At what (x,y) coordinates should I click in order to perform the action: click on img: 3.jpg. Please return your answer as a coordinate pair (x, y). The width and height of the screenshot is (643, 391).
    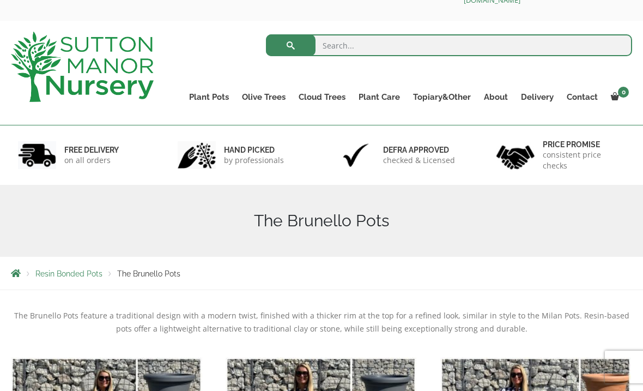
    Looking at the image, I should click on (356, 155).